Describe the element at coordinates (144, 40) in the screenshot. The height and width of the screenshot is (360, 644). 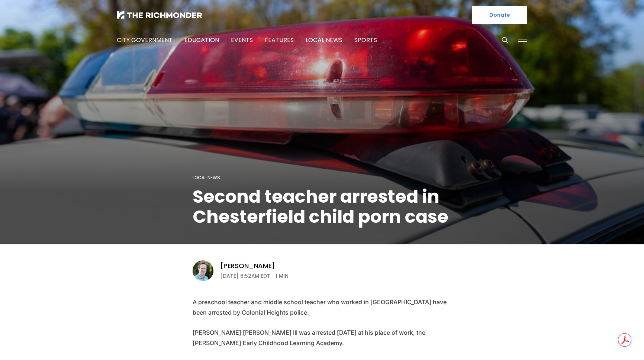
I see `a: City Government` at that location.